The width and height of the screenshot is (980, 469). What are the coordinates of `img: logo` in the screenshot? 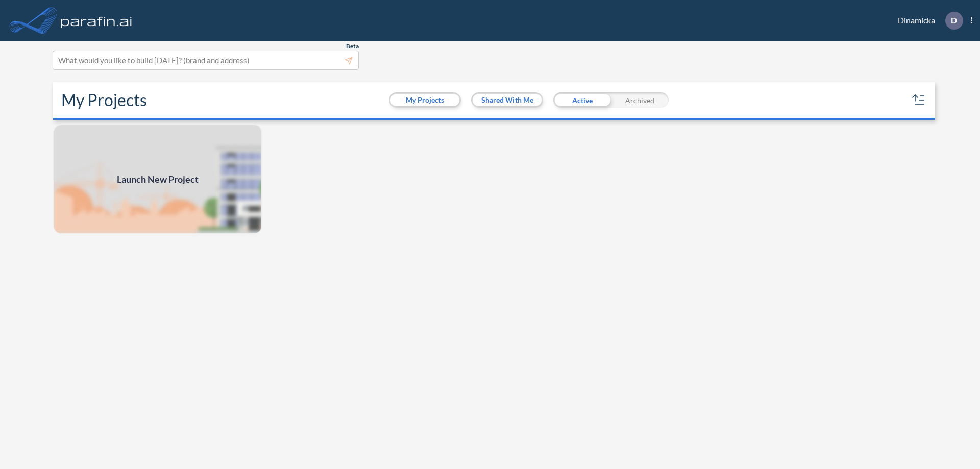 It's located at (96, 21).